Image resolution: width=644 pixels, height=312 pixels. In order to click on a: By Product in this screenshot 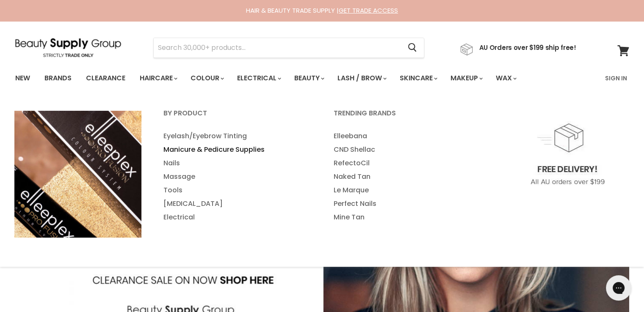, I will do `click(237, 118)`.